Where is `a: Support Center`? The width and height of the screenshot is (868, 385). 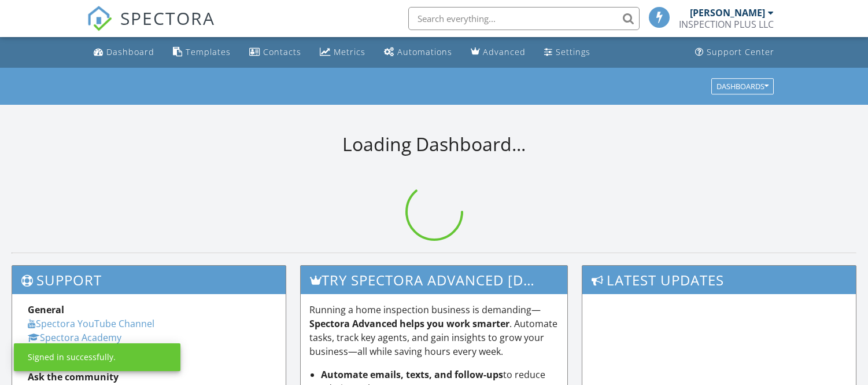
a: Support Center is located at coordinates (734, 52).